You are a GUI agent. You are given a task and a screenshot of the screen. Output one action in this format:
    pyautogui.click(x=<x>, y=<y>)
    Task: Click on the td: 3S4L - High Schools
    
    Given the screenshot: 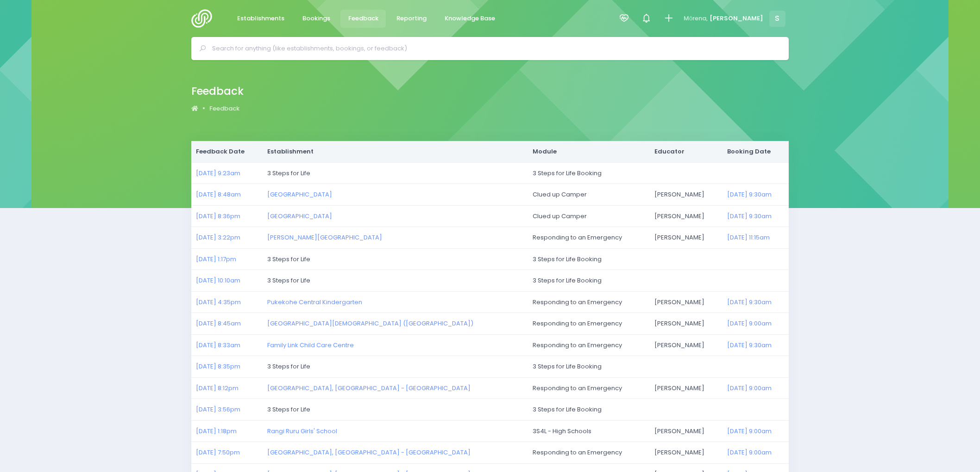 What is the action you would take?
    pyautogui.click(x=588, y=431)
    